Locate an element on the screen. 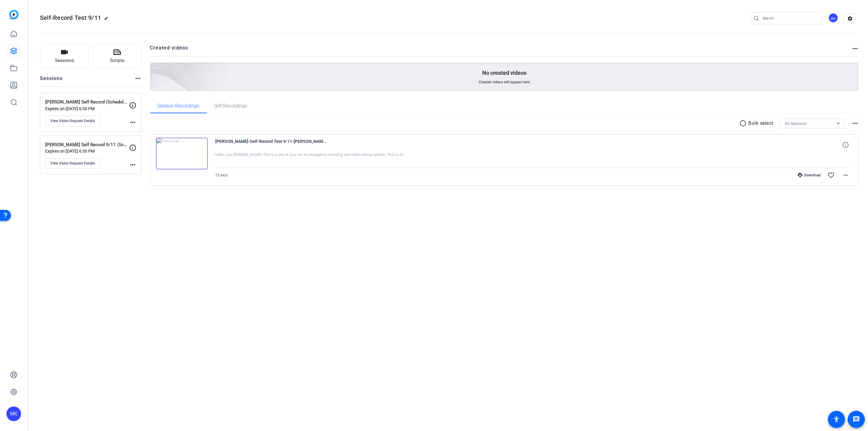 Image resolution: width=868 pixels, height=431 pixels. span: Created videos will appear here is located at coordinates (504, 82).